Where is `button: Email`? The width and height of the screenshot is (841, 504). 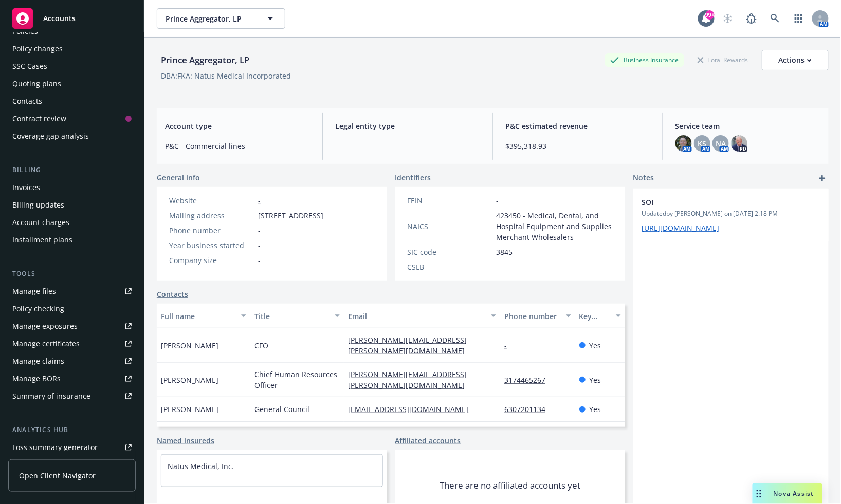
button: Email is located at coordinates (422, 316).